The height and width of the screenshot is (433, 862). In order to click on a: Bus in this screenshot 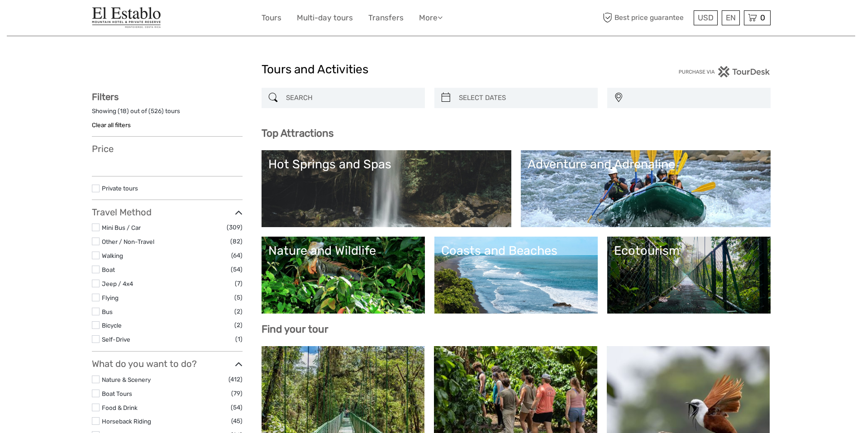, I will do `click(107, 312)`.